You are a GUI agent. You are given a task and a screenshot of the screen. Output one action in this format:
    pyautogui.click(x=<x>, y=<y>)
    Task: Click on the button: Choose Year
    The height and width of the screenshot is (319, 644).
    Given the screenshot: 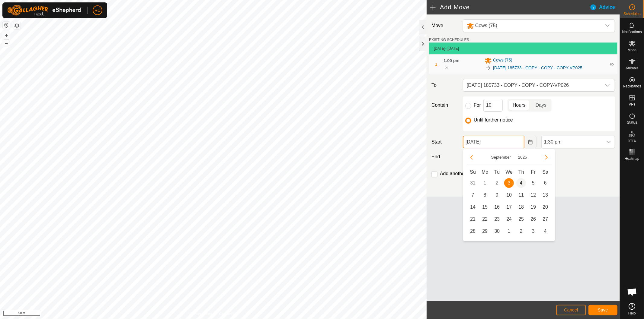 What is the action you would take?
    pyautogui.click(x=523, y=157)
    